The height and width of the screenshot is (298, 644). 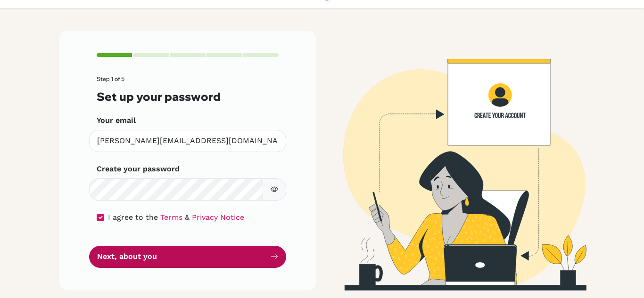 What do you see at coordinates (133, 217) in the screenshot?
I see `span: I agree to the` at bounding box center [133, 217].